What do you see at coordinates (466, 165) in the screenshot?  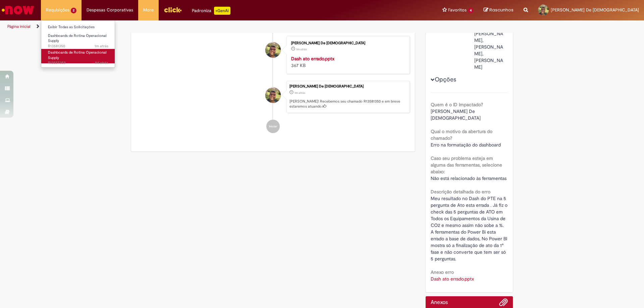 I see `b: Caso seu problema esteja em alguma das ferramentas, selecione abaixo:` at bounding box center [466, 165].